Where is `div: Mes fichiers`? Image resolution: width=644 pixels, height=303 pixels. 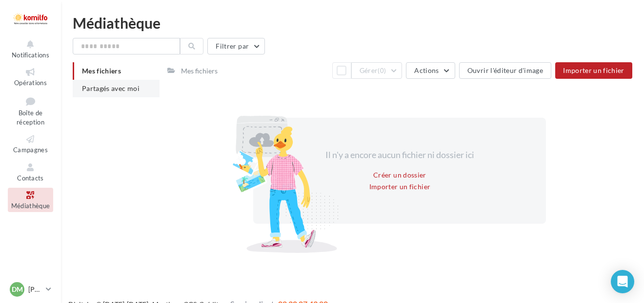
div: Mes fichiers is located at coordinates (199, 71).